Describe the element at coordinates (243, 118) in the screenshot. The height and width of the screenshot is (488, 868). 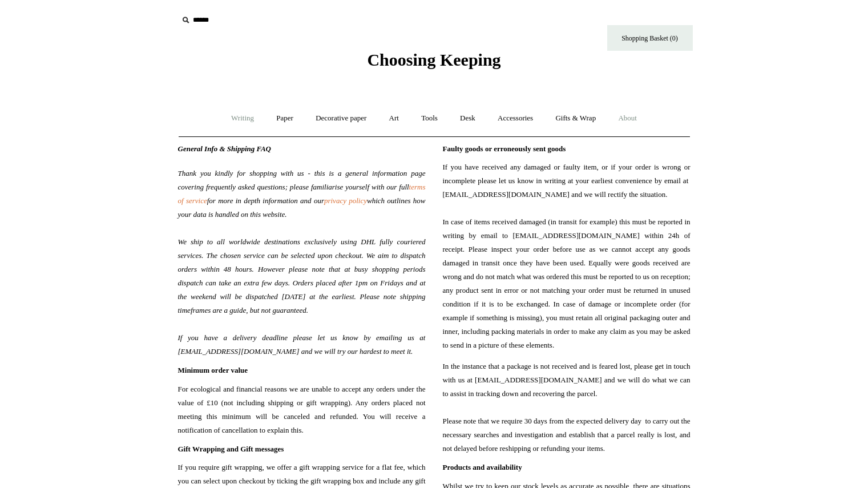
I see `a: Writing` at that location.